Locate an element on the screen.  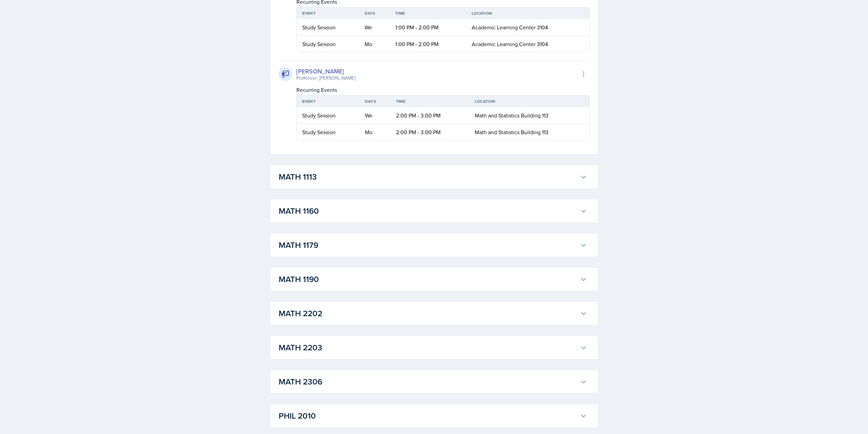
h3: MATH 1179 is located at coordinates (428, 245).